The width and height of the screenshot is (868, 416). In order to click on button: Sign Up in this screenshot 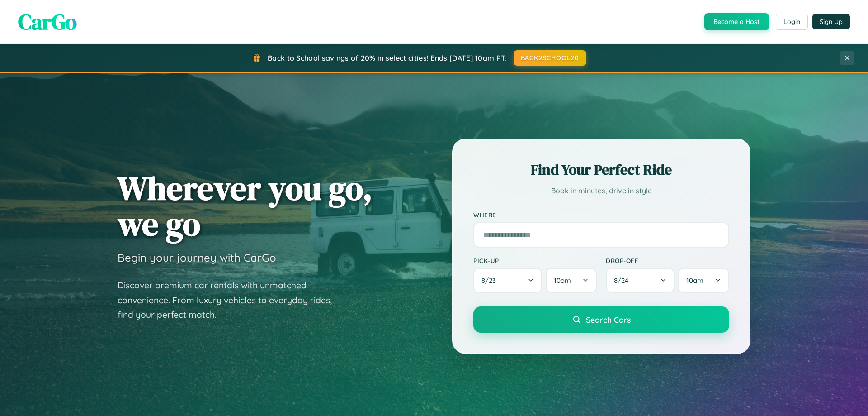, I will do `click(831, 22)`.